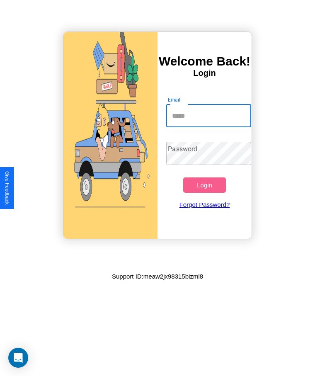 This screenshot has height=376, width=315. Describe the element at coordinates (204, 204) in the screenshot. I see `a: Forgot Password?` at that location.